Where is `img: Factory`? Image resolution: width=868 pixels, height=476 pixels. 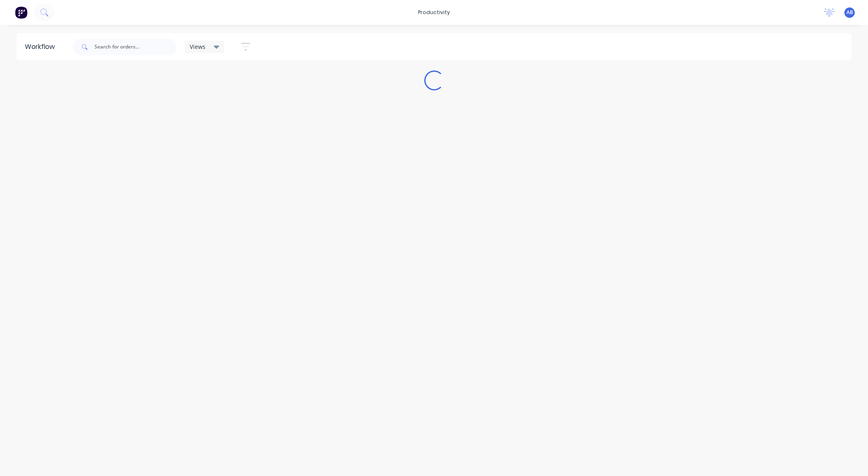
img: Factory is located at coordinates (21, 12).